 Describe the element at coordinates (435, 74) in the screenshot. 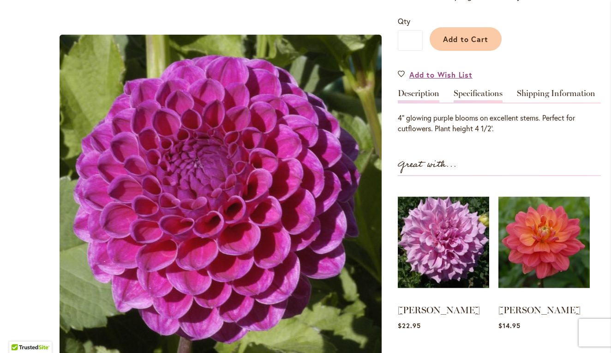

I see `a: Add to Wish List` at that location.